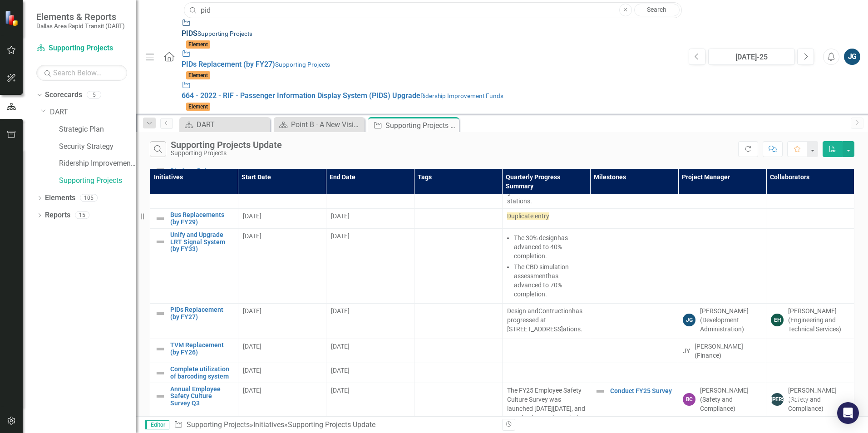  I want to click on a: Security Strategy, so click(98, 147).